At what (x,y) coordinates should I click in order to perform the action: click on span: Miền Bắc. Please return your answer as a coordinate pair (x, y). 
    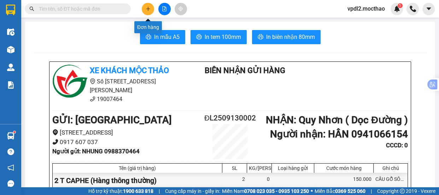
    Looking at the image, I should click on (340, 191).